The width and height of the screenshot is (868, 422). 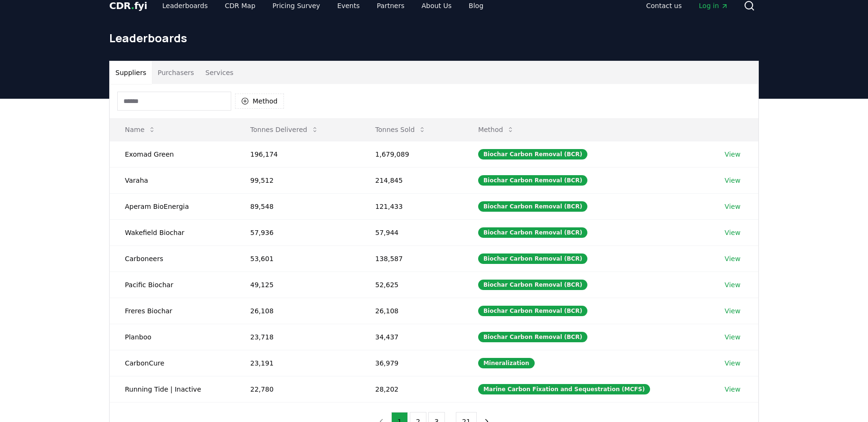 What do you see at coordinates (411, 206) in the screenshot?
I see `td: 121,433` at bounding box center [411, 206].